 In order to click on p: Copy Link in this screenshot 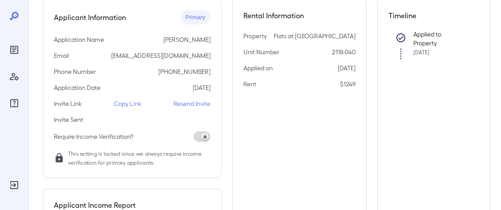, I will do `click(128, 104)`.